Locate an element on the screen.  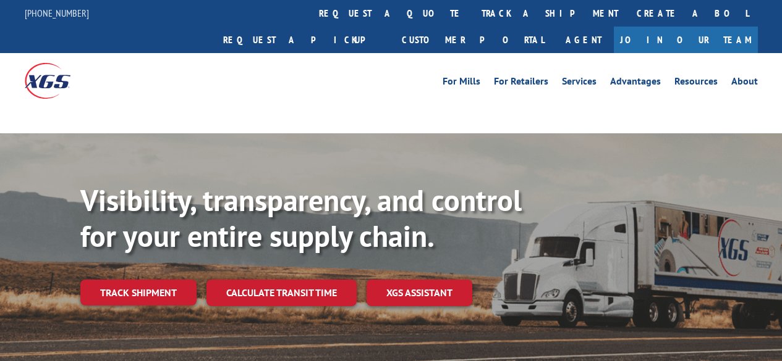
a: About is located at coordinates (744, 83).